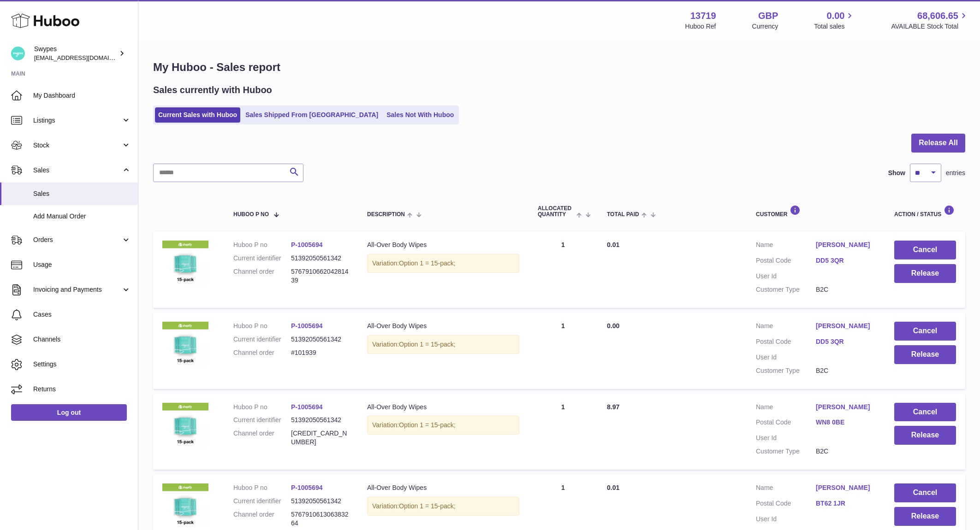  I want to click on a: Log out, so click(69, 412).